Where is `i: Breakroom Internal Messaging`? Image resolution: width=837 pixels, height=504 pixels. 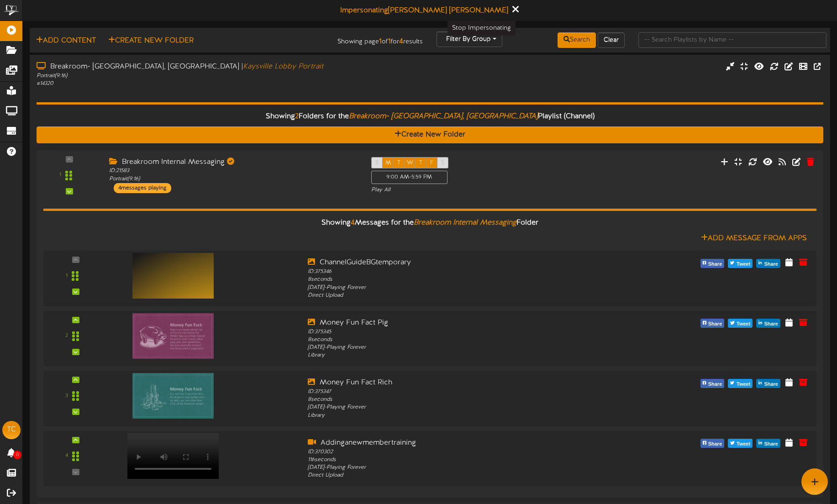 i: Breakroom Internal Messaging is located at coordinates (464, 223).